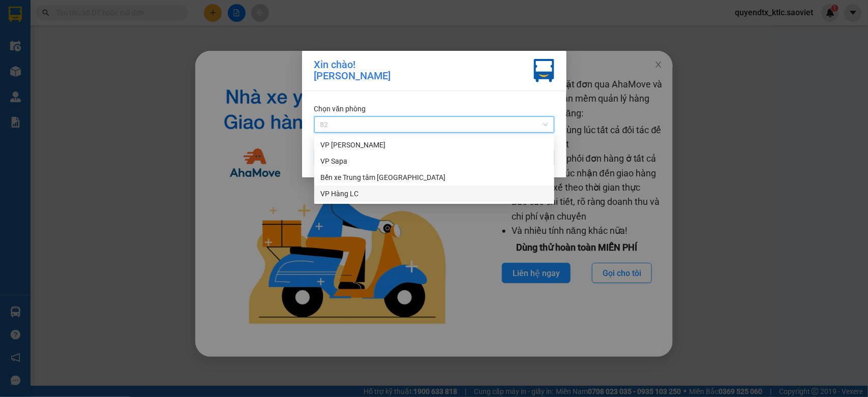  I want to click on div: VP Bảo Hà, so click(435, 145).